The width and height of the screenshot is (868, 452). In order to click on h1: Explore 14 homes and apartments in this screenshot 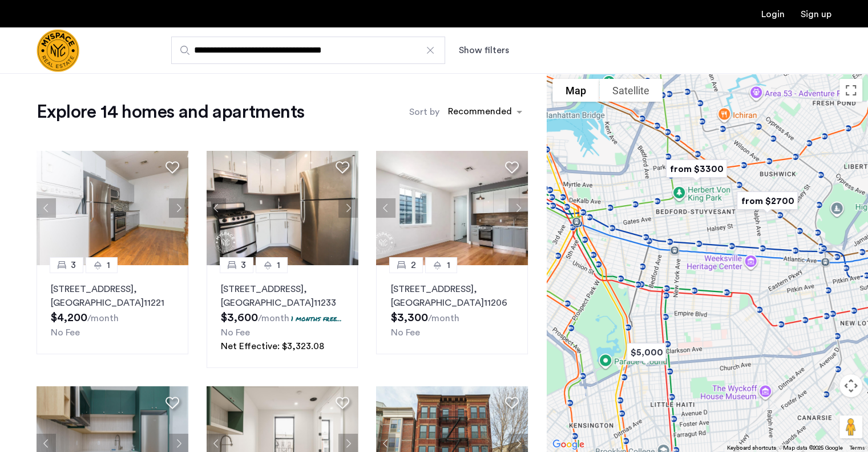, I will do `click(170, 112)`.